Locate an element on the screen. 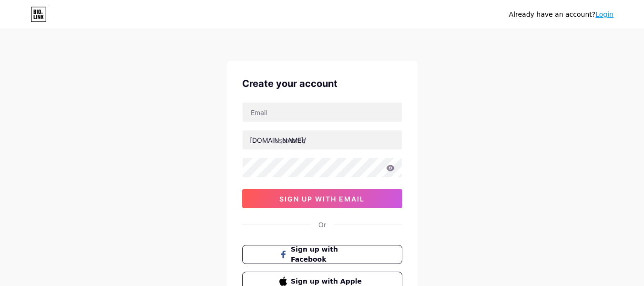  input: Email is located at coordinates (322, 112).